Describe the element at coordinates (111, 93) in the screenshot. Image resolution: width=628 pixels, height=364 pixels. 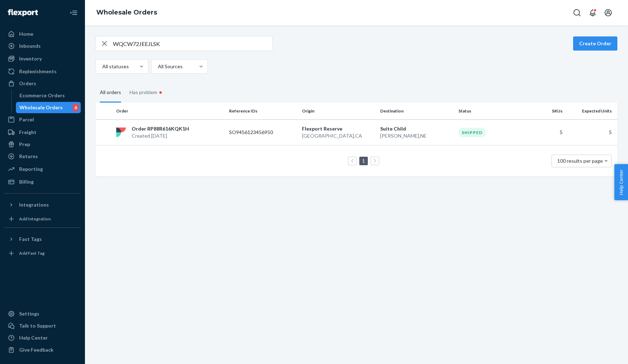
I see `div: All orders` at that location.